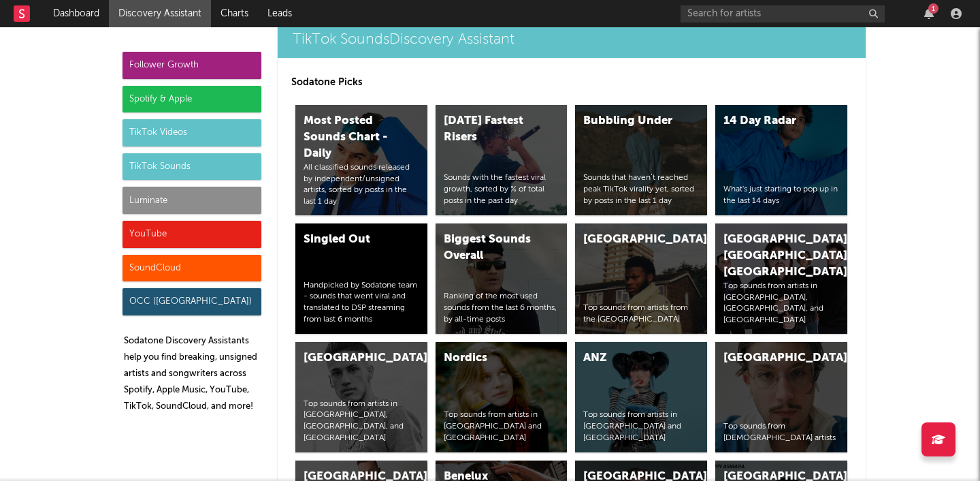  Describe the element at coordinates (782, 14) in the screenshot. I see `input: Search for artists` at that location.